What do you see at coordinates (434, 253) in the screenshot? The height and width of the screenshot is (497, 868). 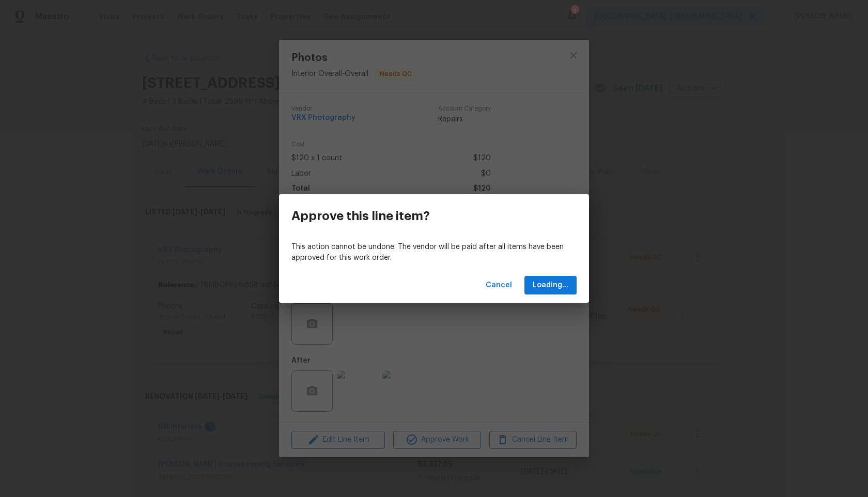 I see `p: This action cannot be undone. The vendor will be paid after all items have been approved for this...` at bounding box center [434, 253].